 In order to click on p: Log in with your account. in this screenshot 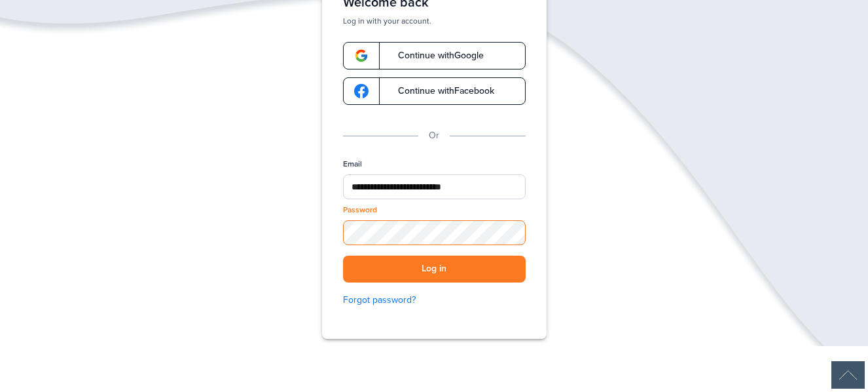, I will do `click(434, 21)`.